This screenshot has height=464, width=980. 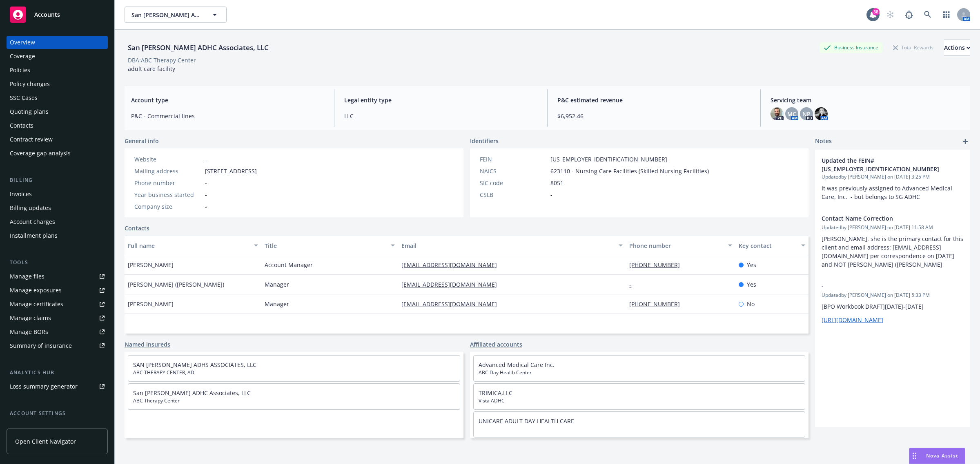 What do you see at coordinates (57, 139) in the screenshot?
I see `a: Contract review` at bounding box center [57, 139].